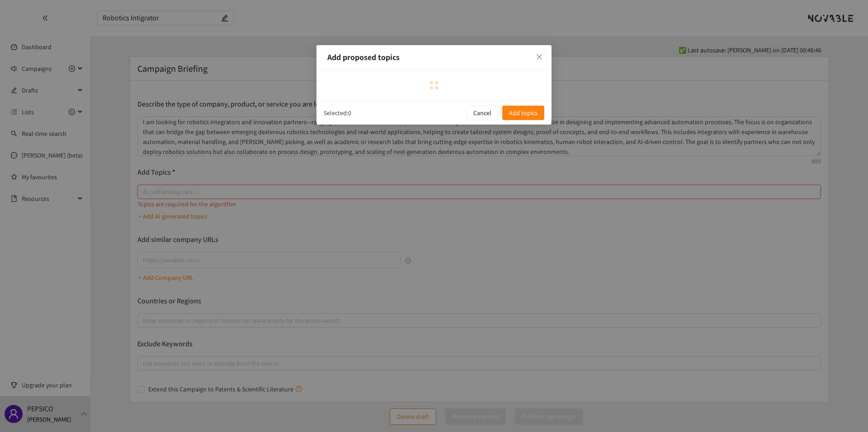 This screenshot has height=432, width=868. I want to click on p: Add proposed topics, so click(434, 58).